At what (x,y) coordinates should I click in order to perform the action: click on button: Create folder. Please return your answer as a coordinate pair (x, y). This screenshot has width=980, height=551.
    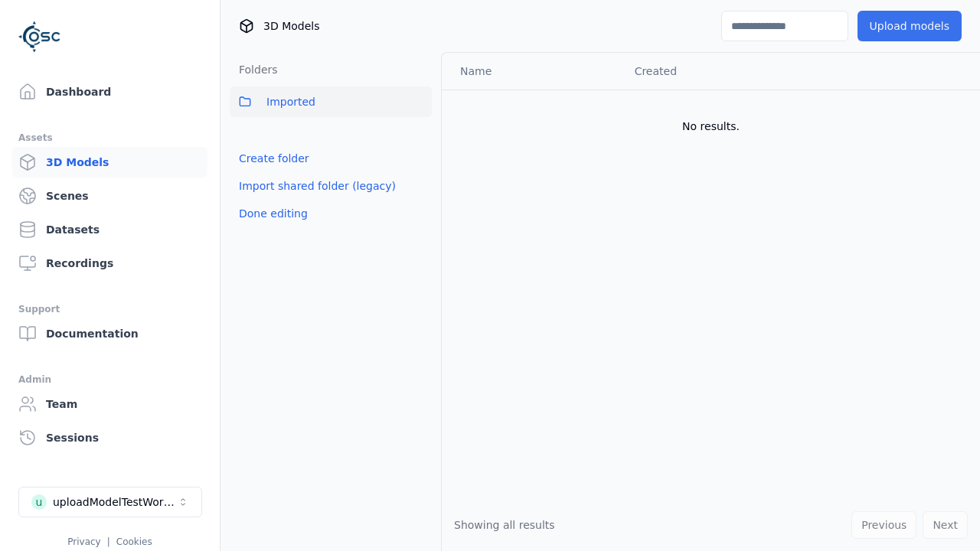
    Looking at the image, I should click on (274, 159).